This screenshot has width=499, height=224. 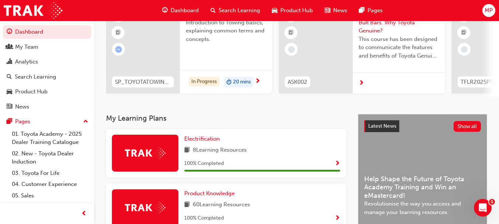 What do you see at coordinates (47, 121) in the screenshot?
I see `button: Pages` at bounding box center [47, 121].